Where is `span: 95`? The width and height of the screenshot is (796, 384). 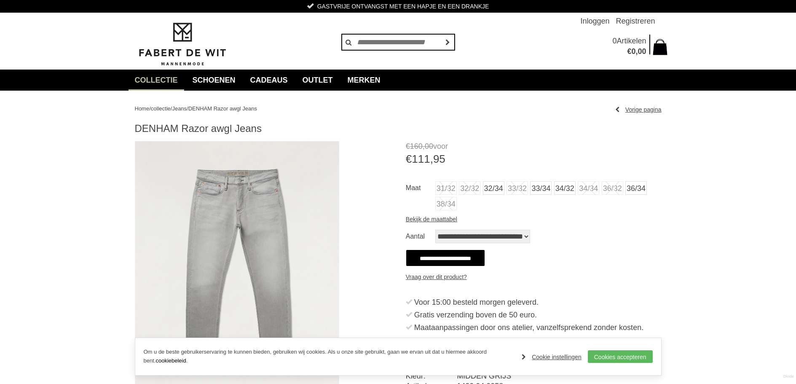 span: 95 is located at coordinates (439, 159).